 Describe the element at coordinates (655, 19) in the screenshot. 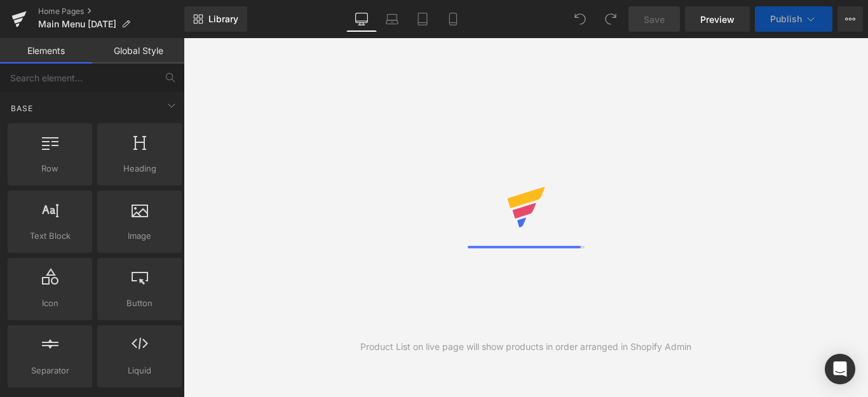

I see `span: Save` at that location.